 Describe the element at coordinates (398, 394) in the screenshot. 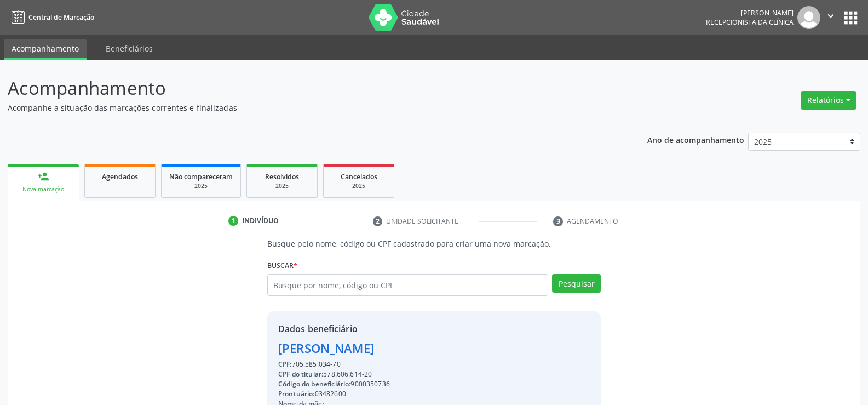

I see `div: 03482600` at that location.